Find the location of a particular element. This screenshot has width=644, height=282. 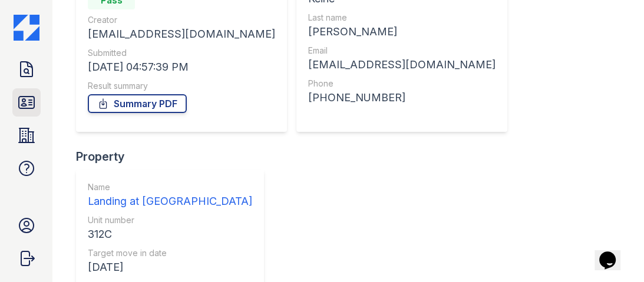

div: Last name is located at coordinates (401, 18).